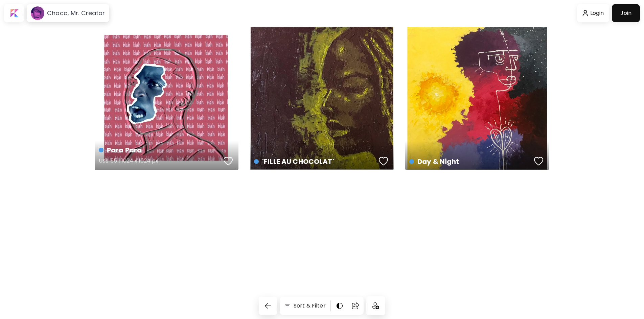 This screenshot has height=319, width=644. What do you see at coordinates (626, 13) in the screenshot?
I see `a: Join` at bounding box center [626, 13].